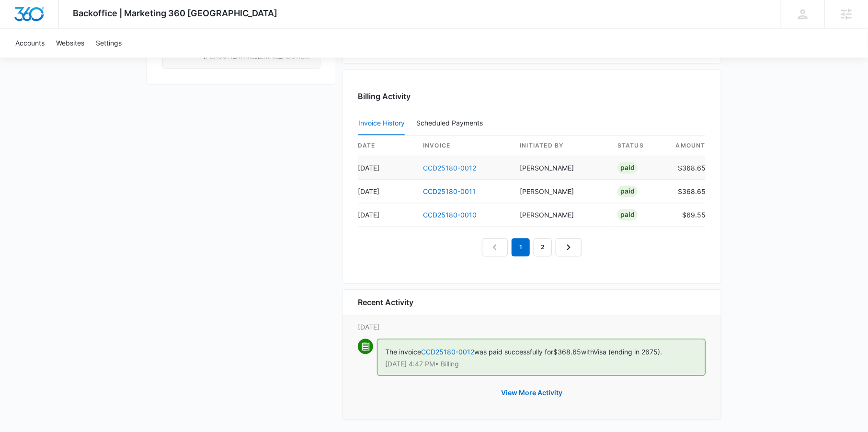 This screenshot has width=868, height=432. Describe the element at coordinates (451, 124) in the screenshot. I see `div: Scheduled Payments` at that location.